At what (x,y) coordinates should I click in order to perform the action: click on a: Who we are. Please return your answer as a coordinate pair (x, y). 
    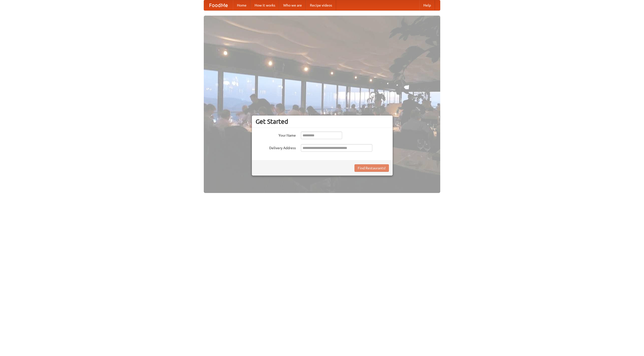
    Looking at the image, I should click on (293, 5).